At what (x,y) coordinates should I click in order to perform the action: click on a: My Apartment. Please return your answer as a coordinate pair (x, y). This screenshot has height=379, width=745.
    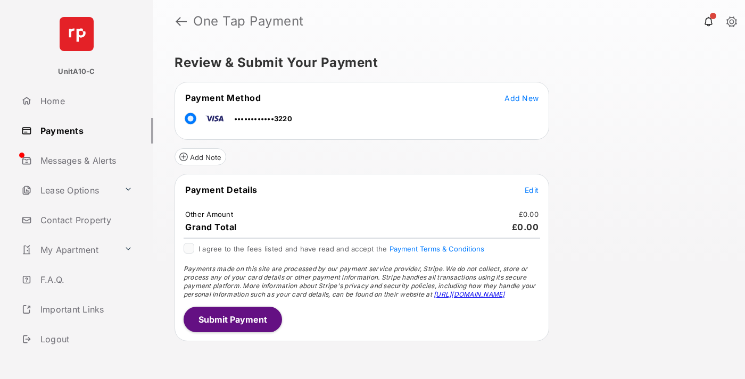
    Looking at the image, I should click on (68, 250).